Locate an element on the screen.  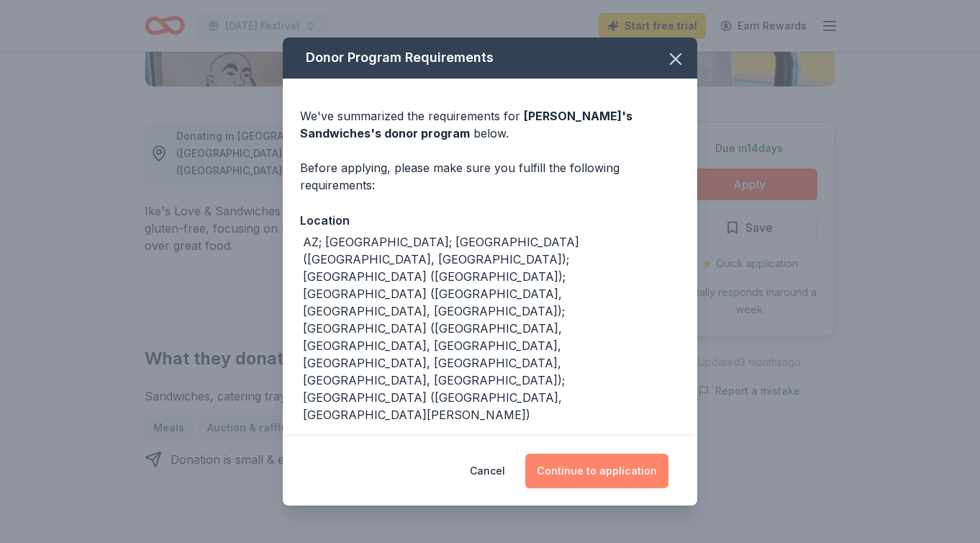
div: We've summarized the requirements for below. is located at coordinates (490, 124).